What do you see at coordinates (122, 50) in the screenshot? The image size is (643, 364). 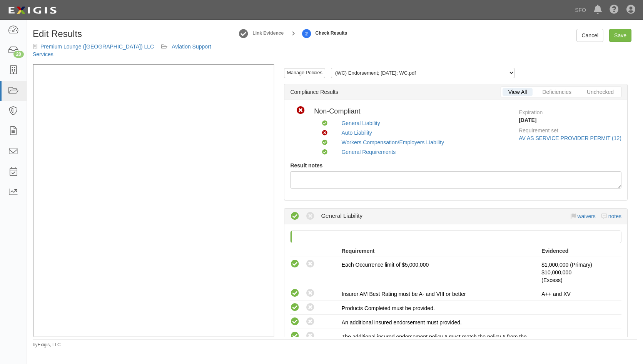 I see `a: Aviation Support Services` at bounding box center [122, 50].